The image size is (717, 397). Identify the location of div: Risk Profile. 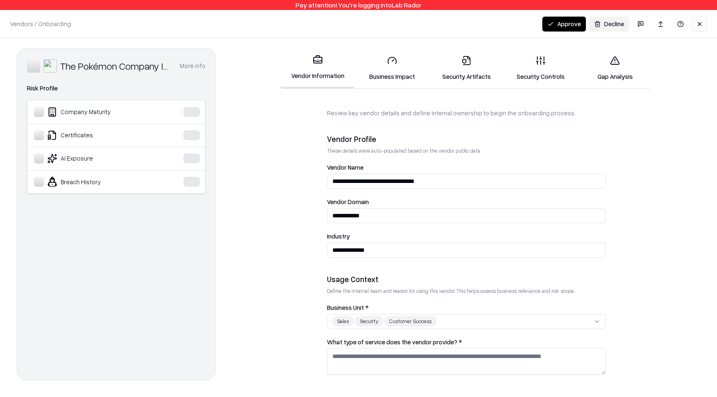
(116, 88).